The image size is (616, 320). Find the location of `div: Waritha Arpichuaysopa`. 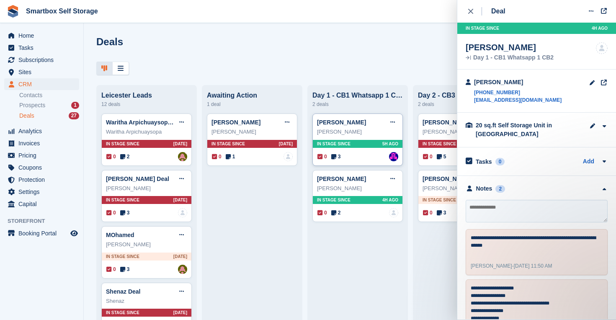

div: Waritha Arpichuaysopa is located at coordinates (147, 132).